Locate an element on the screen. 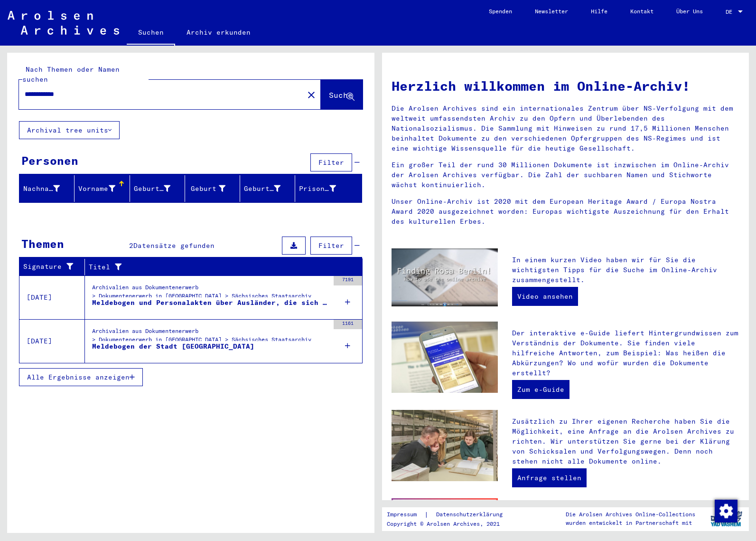 This screenshot has height=541, width=756. div: 7191 is located at coordinates (348, 280).